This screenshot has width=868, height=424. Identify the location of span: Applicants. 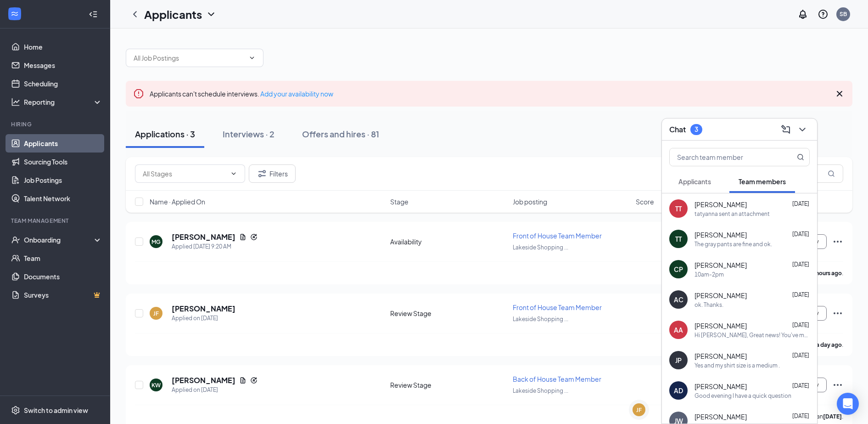
(694, 181).